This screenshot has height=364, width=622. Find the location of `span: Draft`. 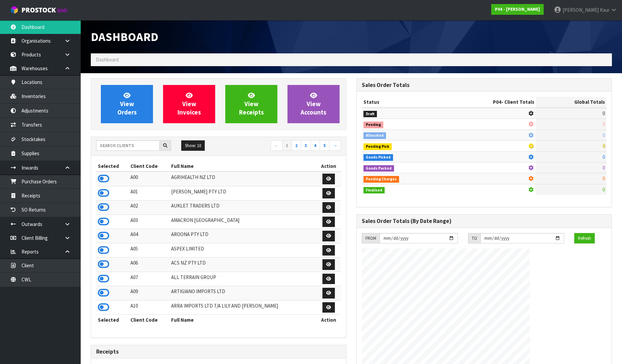

span: Draft is located at coordinates (370, 114).